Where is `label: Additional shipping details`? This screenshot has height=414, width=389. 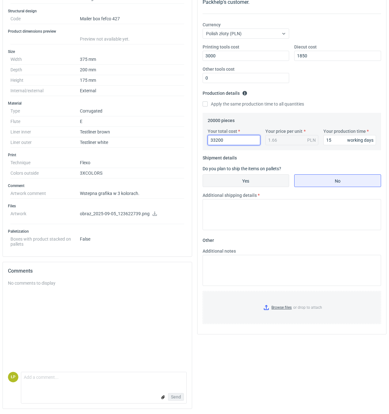 label: Additional shipping details is located at coordinates (230, 195).